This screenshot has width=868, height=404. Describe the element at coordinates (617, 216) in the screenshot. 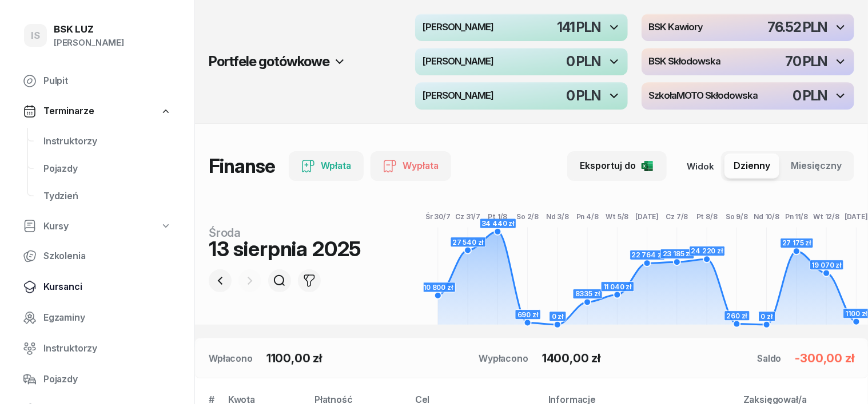

I see `tspan: Wt 5/8` at that location.